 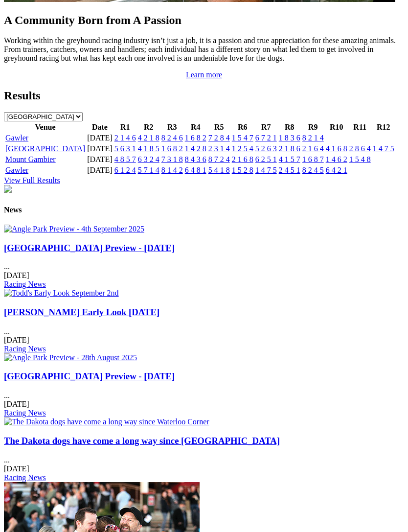 What do you see at coordinates (204, 49) in the screenshot?
I see `p: Working within the greyhound racing industry isn’t just a job, it is a passion and true appreciat...` at bounding box center [204, 49].